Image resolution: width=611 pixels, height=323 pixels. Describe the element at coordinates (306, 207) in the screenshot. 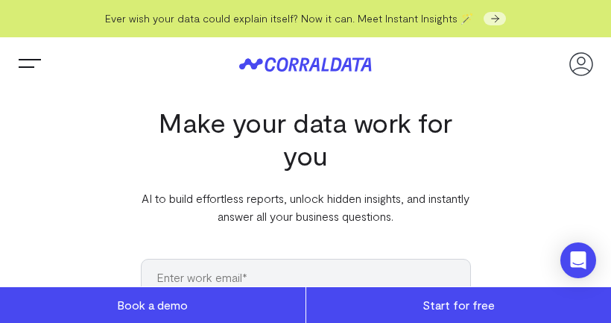

I see `p: AI to build effortless reports, unlock hidden insights, and instantly answer all your business qu...` at that location.